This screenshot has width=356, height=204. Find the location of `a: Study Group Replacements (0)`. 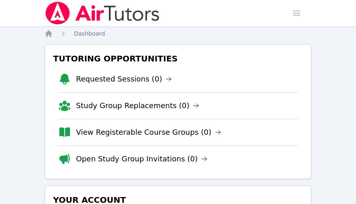

a: Study Group Replacements (0) is located at coordinates (138, 106).